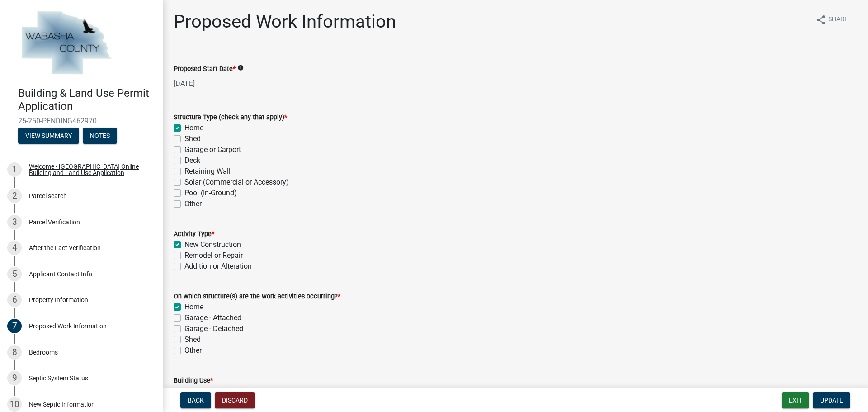 This screenshot has height=412, width=868. I want to click on label: Solar (Commercial or Accessory), so click(236, 182).